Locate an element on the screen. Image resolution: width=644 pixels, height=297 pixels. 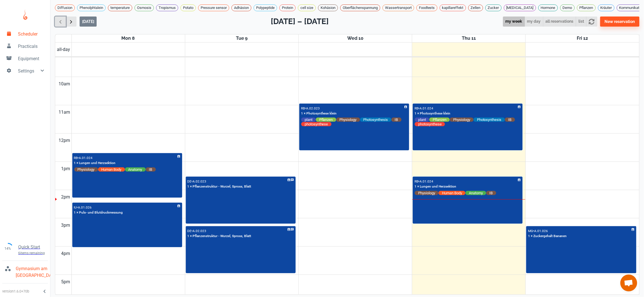
button: Next week is located at coordinates (71, 22).